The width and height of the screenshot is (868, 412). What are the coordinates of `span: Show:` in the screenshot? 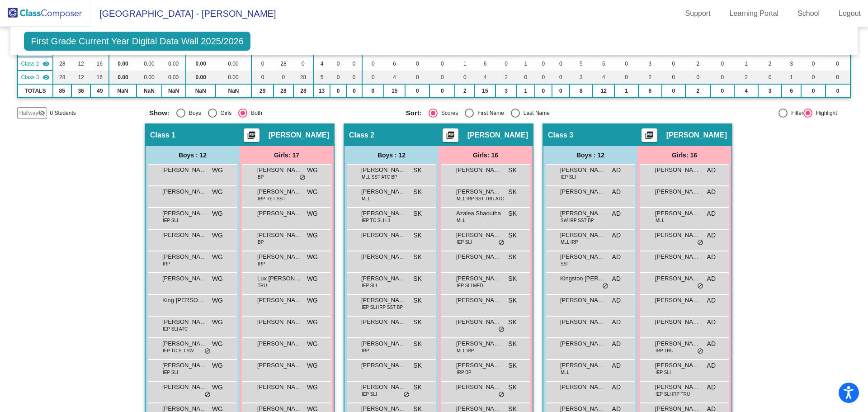 It's located at (159, 113).